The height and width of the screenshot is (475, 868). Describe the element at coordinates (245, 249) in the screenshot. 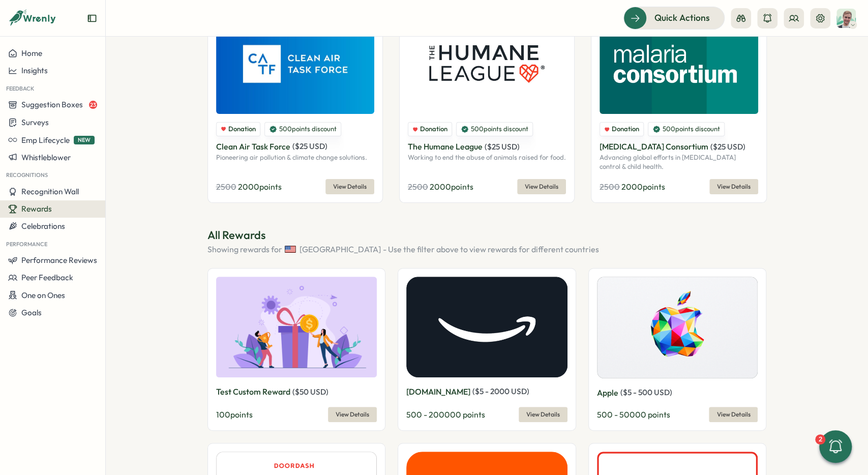

I see `span: Showing rewards for` at that location.